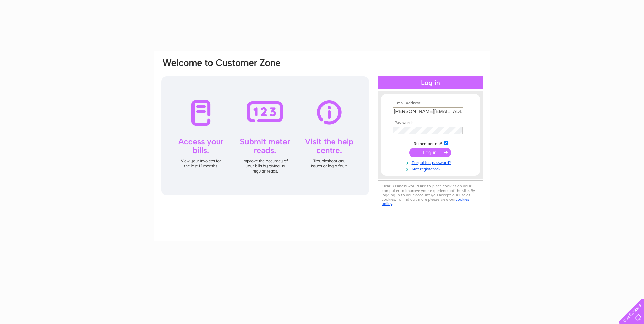  I want to click on td: Remember me?, so click(431, 143).